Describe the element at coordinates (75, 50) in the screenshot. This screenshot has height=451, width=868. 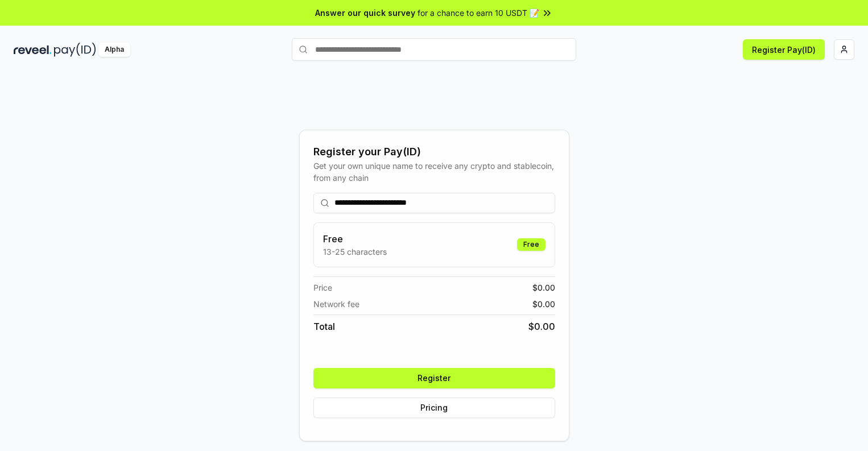
I see `img: pay_id` at that location.